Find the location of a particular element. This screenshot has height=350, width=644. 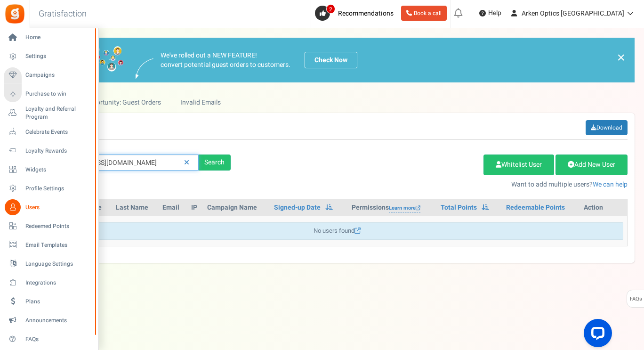

span: Loyalty Rewards is located at coordinates (58, 151).